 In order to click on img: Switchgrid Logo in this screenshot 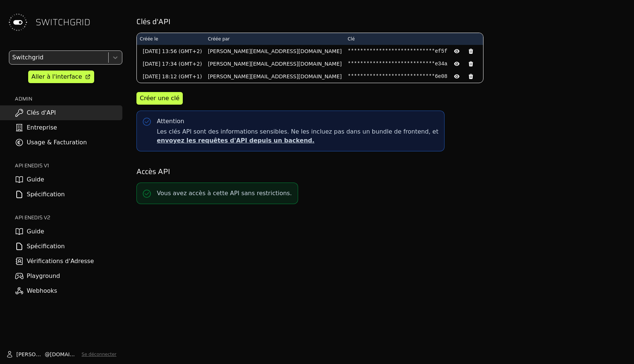, I will do `click(18, 22)`.